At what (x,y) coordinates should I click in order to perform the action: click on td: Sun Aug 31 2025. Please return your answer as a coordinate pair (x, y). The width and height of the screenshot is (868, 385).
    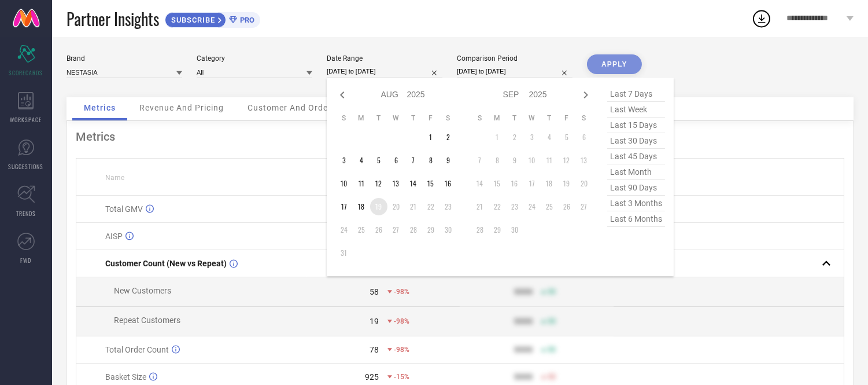
    Looking at the image, I should click on (344, 253).